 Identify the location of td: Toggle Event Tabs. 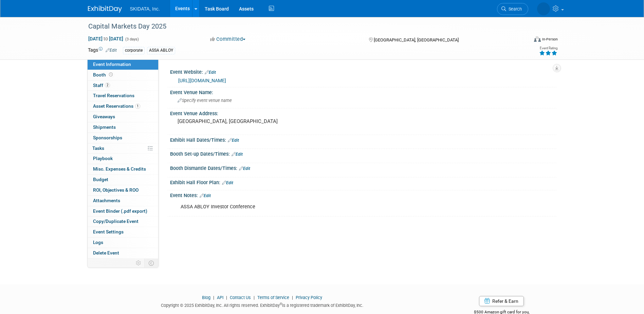
(151, 263).